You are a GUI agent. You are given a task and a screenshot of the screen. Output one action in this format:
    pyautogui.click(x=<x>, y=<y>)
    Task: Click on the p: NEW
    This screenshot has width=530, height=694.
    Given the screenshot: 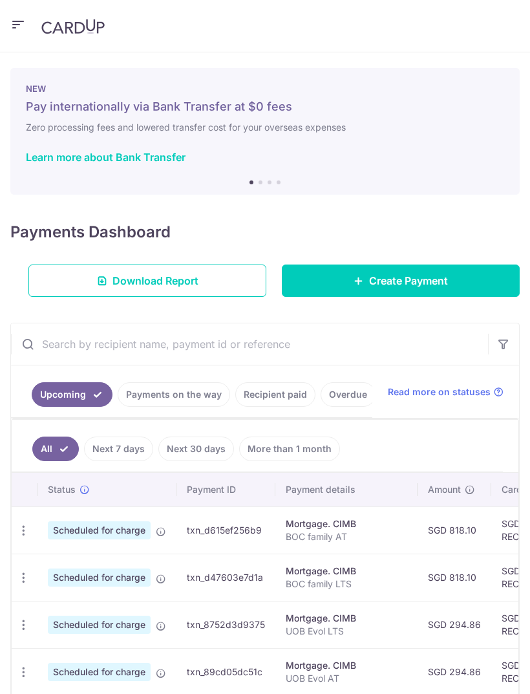 What is the action you would take?
    pyautogui.click(x=265, y=89)
    